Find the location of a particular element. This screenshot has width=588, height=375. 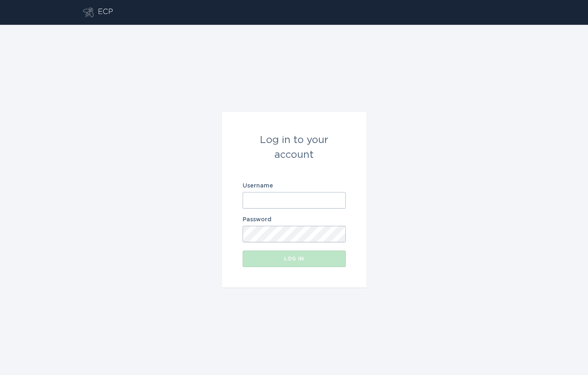

label: Username is located at coordinates (294, 186).